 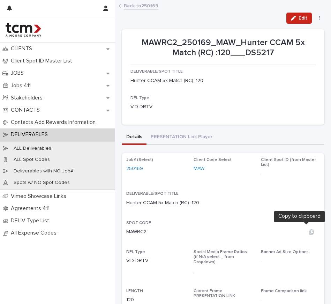 I want to click on p: DELIVERABLES, so click(x=31, y=134).